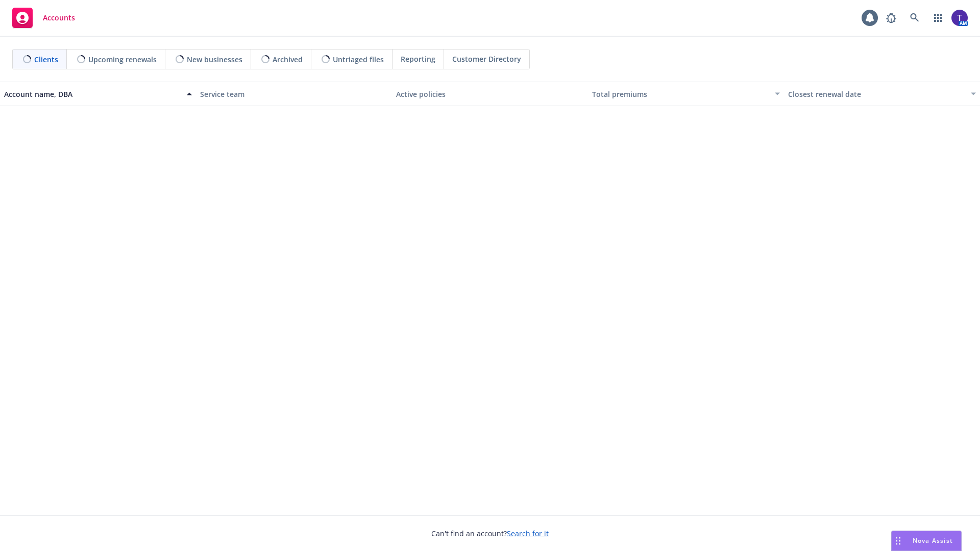 The image size is (980, 551). Describe the element at coordinates (490, 94) in the screenshot. I see `div: Active policies` at that location.